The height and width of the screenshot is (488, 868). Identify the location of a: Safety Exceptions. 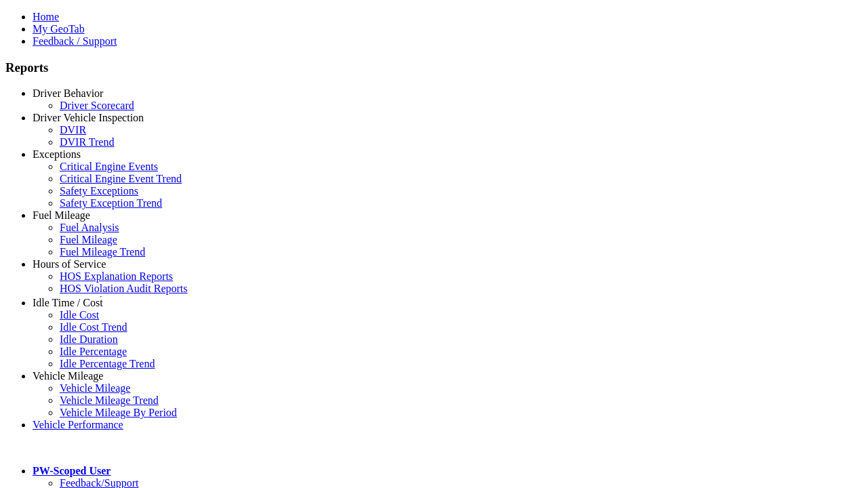
(99, 191).